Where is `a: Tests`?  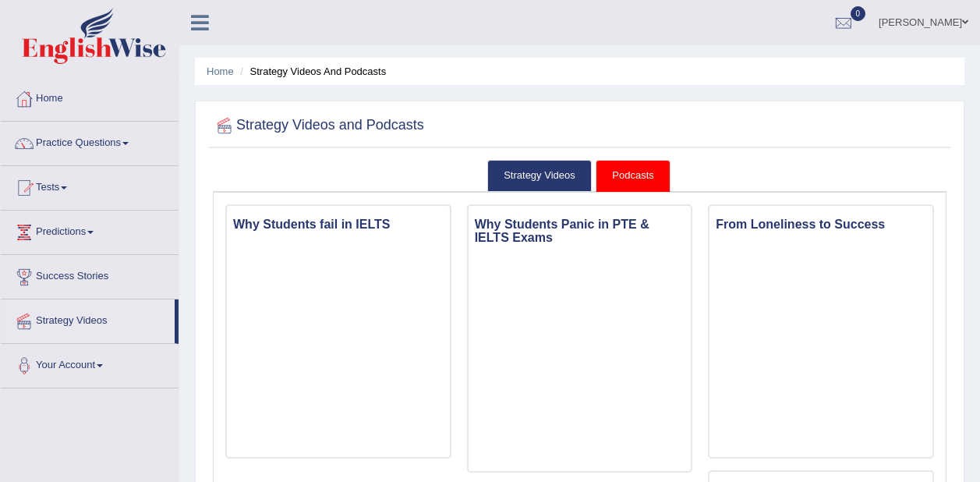
a: Tests is located at coordinates (90, 186).